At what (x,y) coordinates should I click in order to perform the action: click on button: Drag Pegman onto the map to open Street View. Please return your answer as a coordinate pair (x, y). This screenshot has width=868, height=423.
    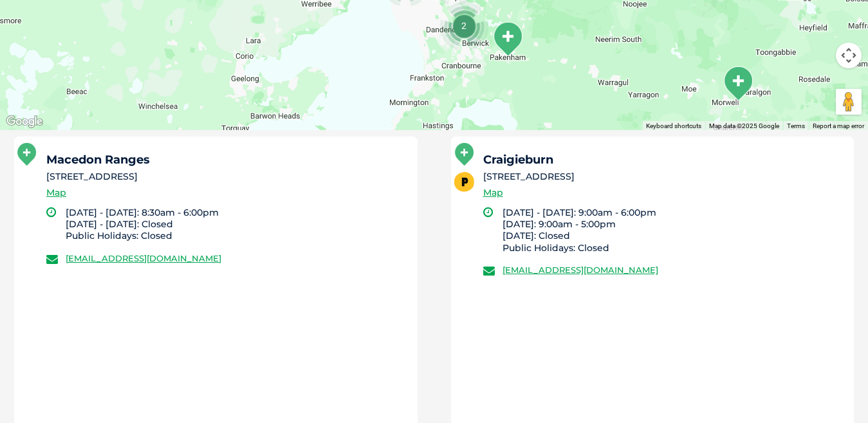
    Looking at the image, I should click on (849, 102).